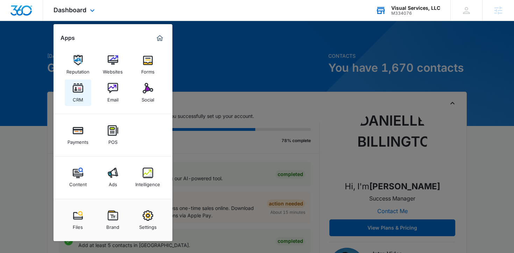 Image resolution: width=514 pixels, height=253 pixels. What do you see at coordinates (148, 220) in the screenshot?
I see `a: Settings` at bounding box center [148, 220].